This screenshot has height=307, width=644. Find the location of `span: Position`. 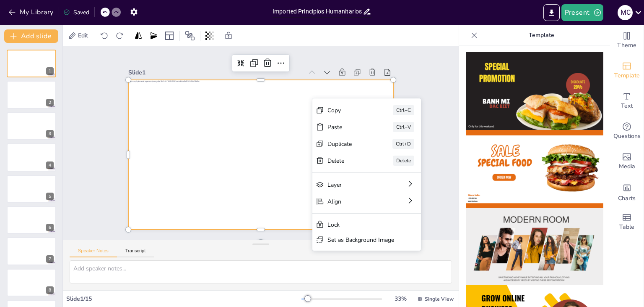

span: Position is located at coordinates (190, 36).